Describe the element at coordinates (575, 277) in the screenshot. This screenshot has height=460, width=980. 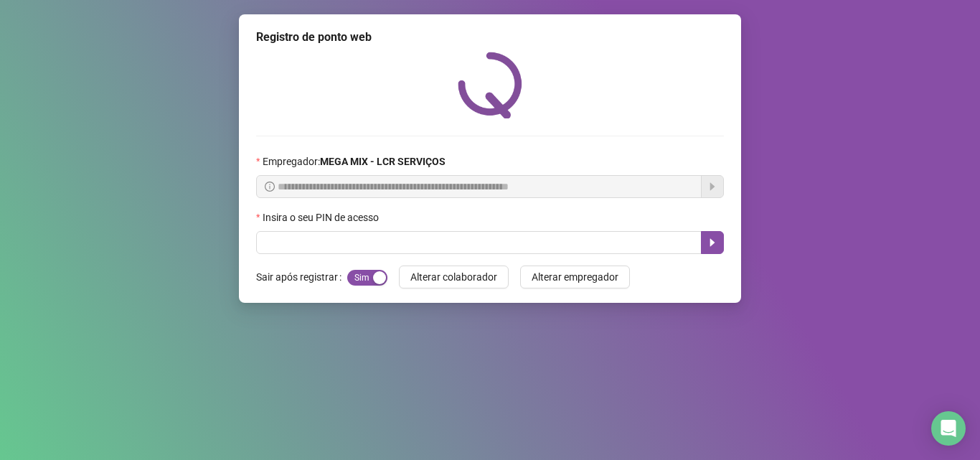
I see `span: Alterar empregador` at that location.